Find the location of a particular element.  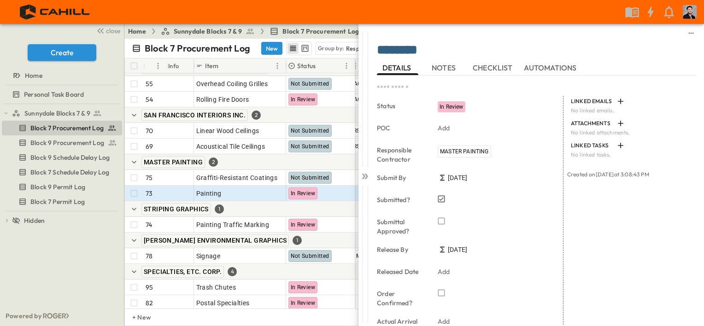

p: LINKED EMAILS is located at coordinates (592, 101).